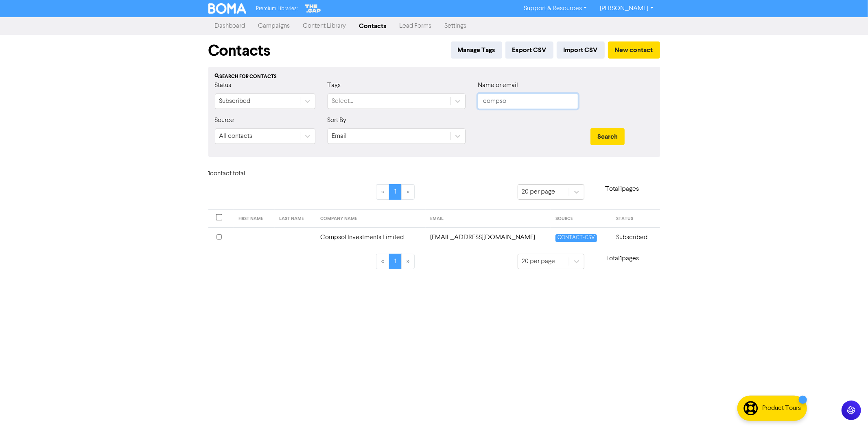 This screenshot has height=427, width=868. Describe the element at coordinates (239, 51) in the screenshot. I see `h1: Contacts` at that location.